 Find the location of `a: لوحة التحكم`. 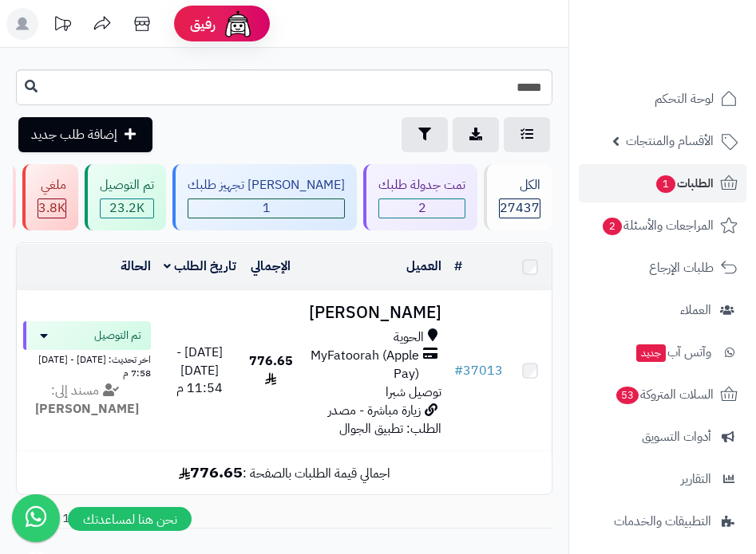

a: لوحة التحكم is located at coordinates (662, 99).